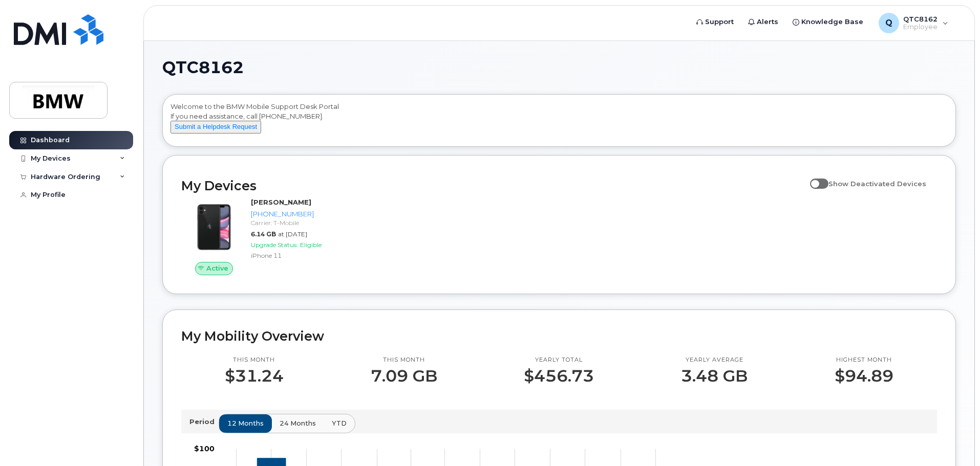 The width and height of the screenshot is (980, 466). Describe the element at coordinates (559, 376) in the screenshot. I see `p: $456.73` at that location.